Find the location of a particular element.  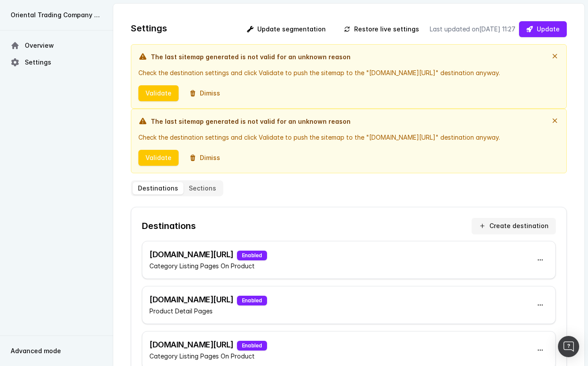

button: Oriental Trading Company - Primary is located at coordinates (57, 15).